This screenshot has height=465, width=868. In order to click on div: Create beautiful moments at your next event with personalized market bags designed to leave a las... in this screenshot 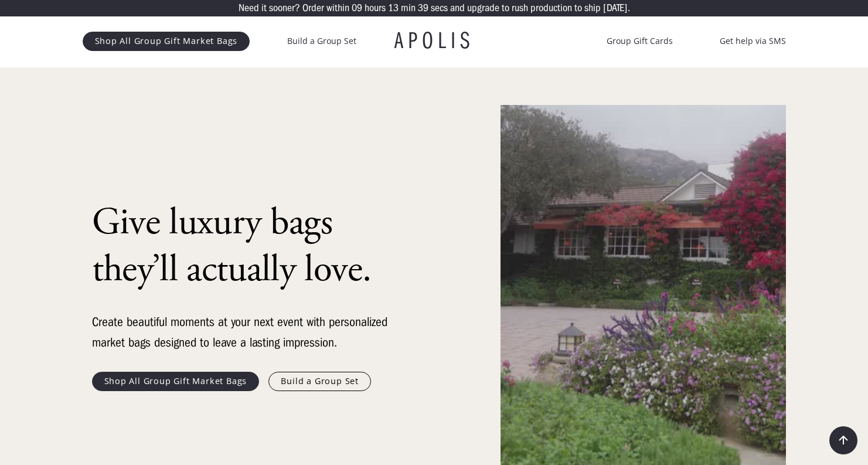, I will do `click(244, 333)`.